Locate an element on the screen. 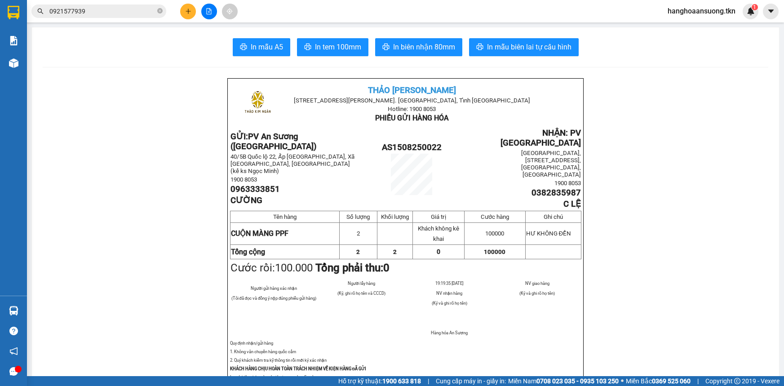 Image resolution: width=784 pixels, height=386 pixels. button: printerIn biên nhận 80mm is located at coordinates (419, 47).